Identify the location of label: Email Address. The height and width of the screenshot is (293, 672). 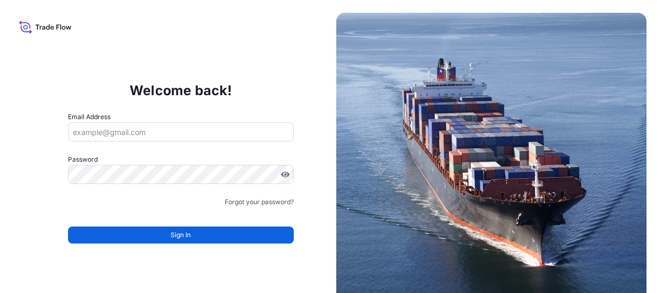
(89, 117).